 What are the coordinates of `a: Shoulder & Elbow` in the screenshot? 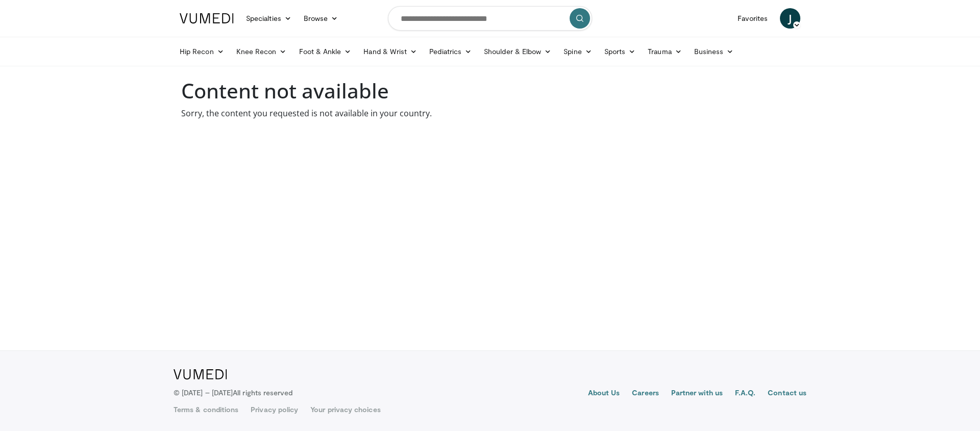 It's located at (518, 52).